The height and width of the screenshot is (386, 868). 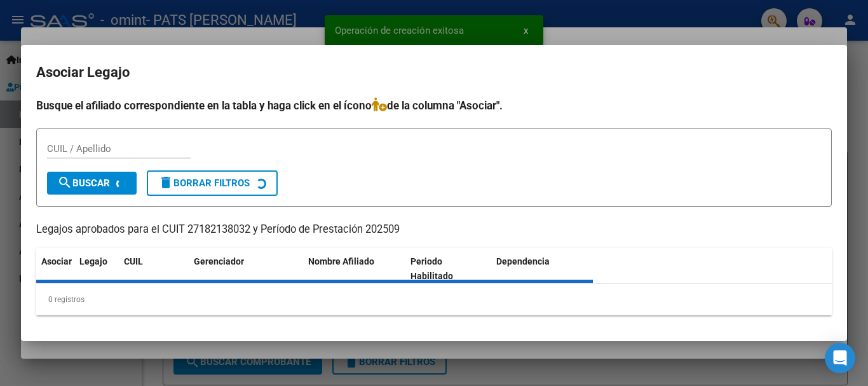 I want to click on div: 0 registros, so click(x=434, y=300).